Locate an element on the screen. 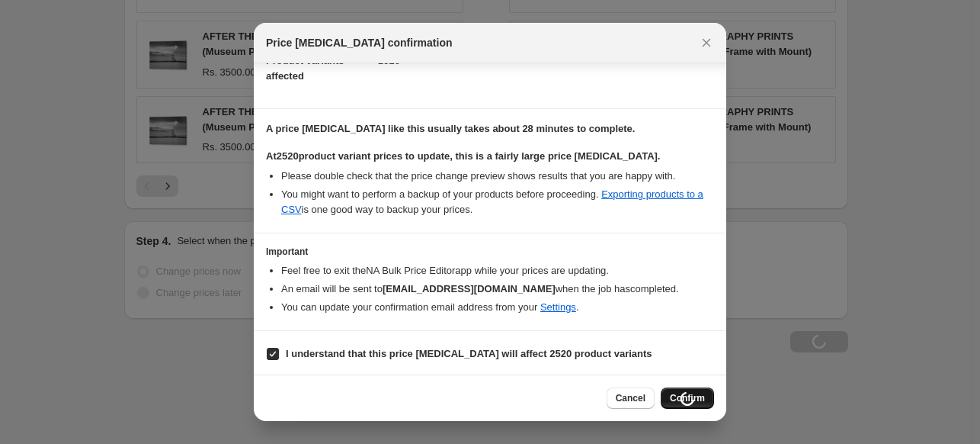 This screenshot has height=444, width=980. li: You might want to perform a backup of your products before proceeding. is one good way to backup ... is located at coordinates (498, 202).